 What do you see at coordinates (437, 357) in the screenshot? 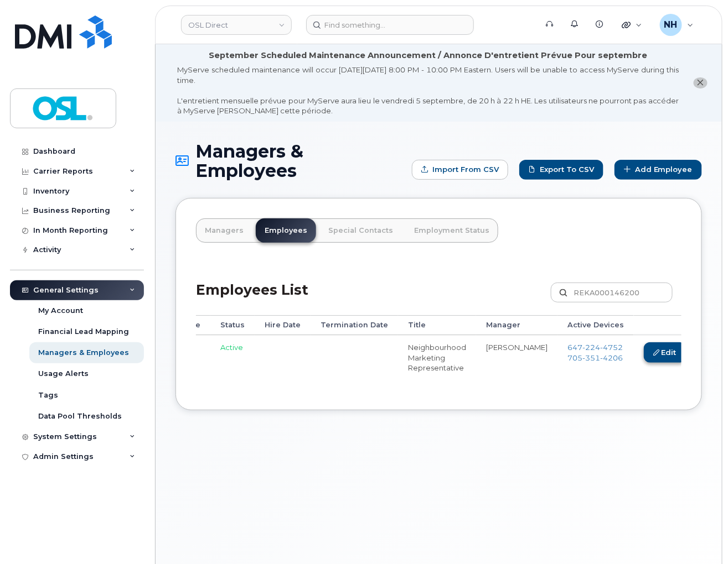
I see `td: Neighbourhood Marketing Representative` at bounding box center [437, 357].